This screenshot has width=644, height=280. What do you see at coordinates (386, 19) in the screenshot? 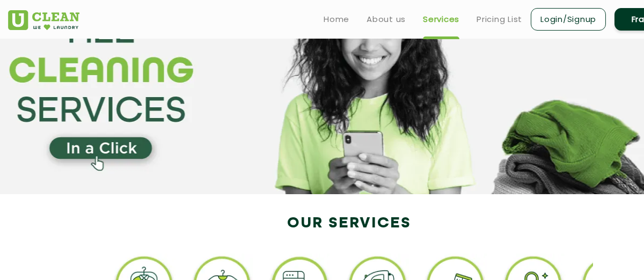
I see `a: About us` at bounding box center [386, 19].